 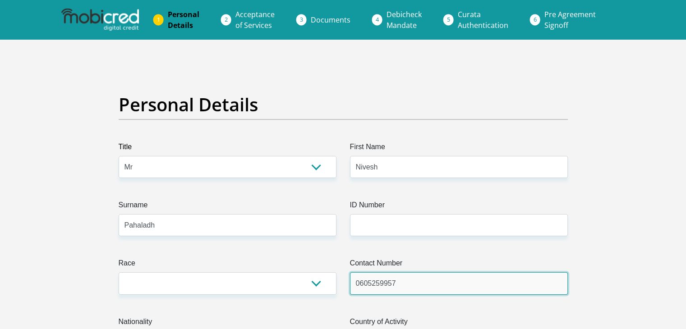 What do you see at coordinates (458, 149) in the screenshot?
I see `label: First Name` at bounding box center [458, 149].